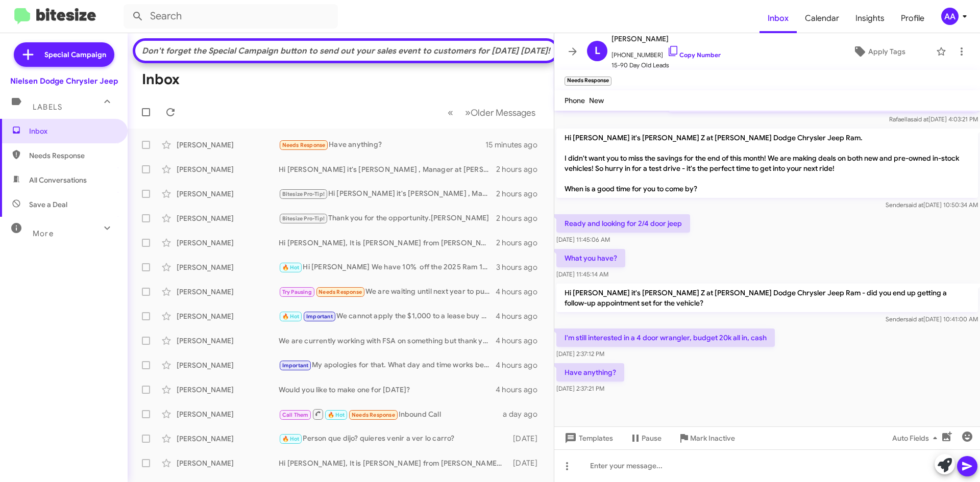 The width and height of the screenshot is (980, 482). What do you see at coordinates (382, 145) in the screenshot?
I see `div: Have anything?` at bounding box center [382, 145].